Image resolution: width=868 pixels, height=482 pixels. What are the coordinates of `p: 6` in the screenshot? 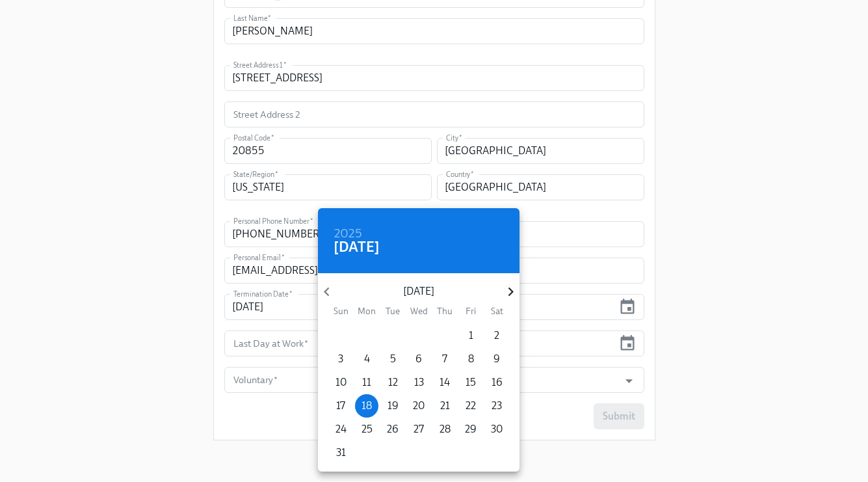 It's located at (419, 359).